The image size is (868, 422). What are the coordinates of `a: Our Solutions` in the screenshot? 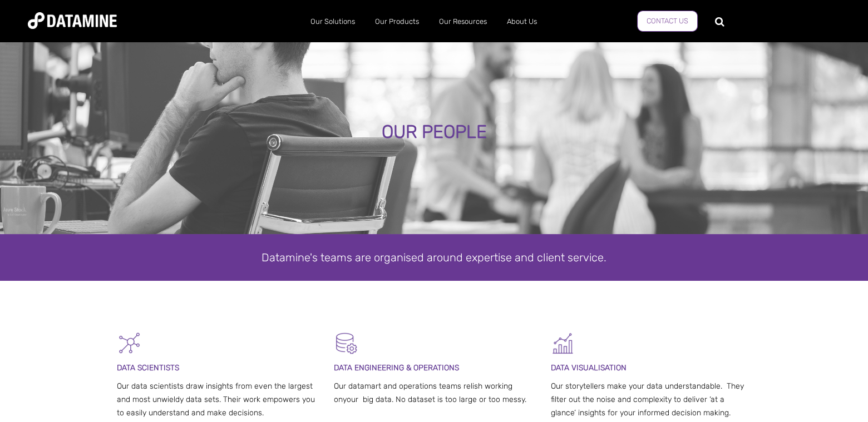 It's located at (332, 22).